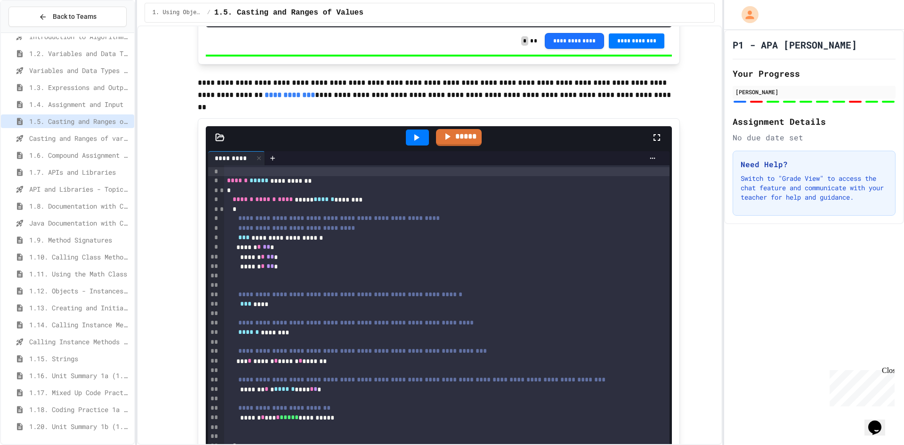 Image resolution: width=904 pixels, height=445 pixels. Describe the element at coordinates (80, 206) in the screenshot. I see `span: 1.8. Documentation with Comments and Preconditions` at that location.